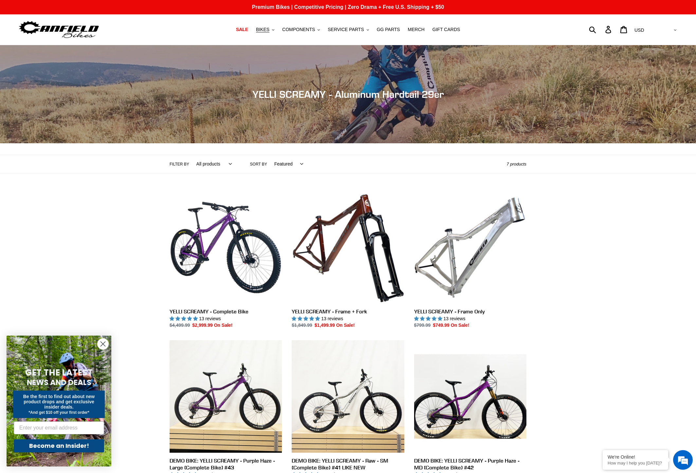  I want to click on span: 7 products, so click(516, 164).